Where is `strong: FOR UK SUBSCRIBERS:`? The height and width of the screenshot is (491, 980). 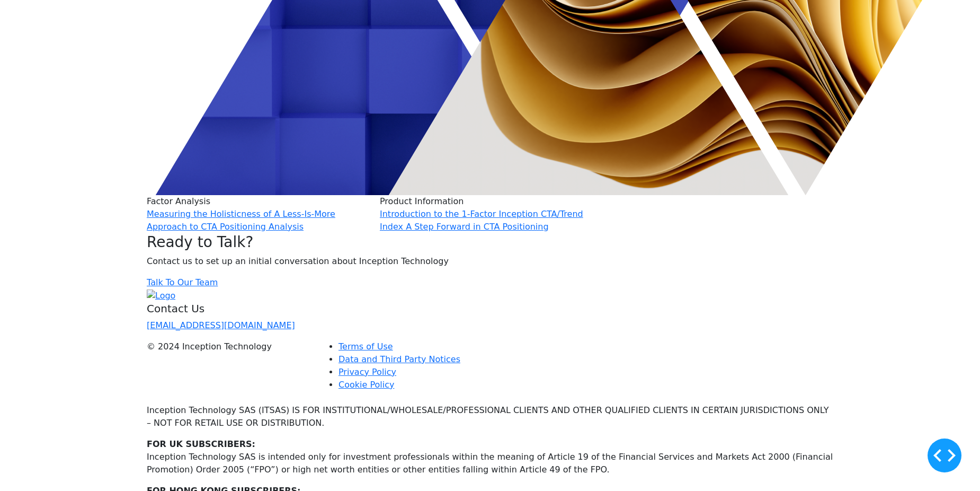
strong: FOR UK SUBSCRIBERS: is located at coordinates (201, 444).